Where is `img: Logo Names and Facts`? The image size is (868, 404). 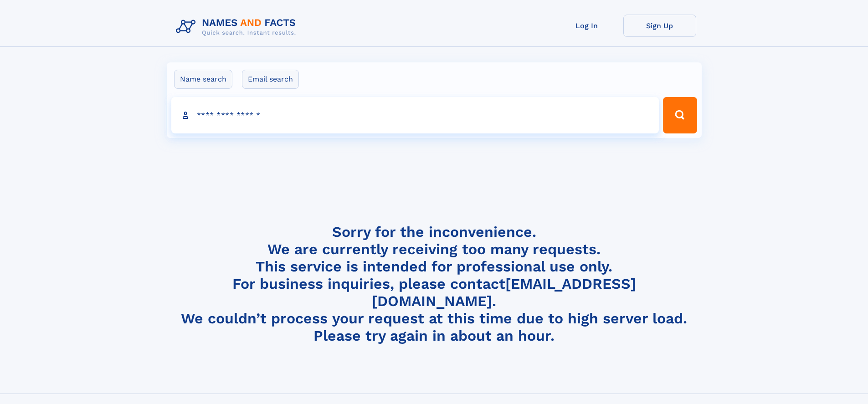
img: Logo Names and Facts is located at coordinates (238, 27).